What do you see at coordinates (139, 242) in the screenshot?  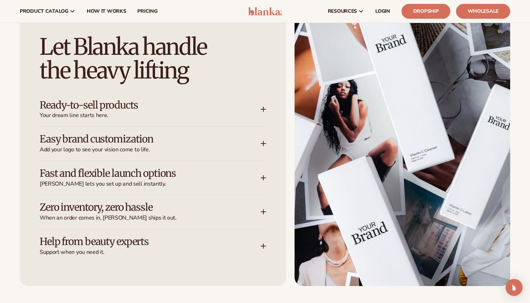 I see `h3: Help from beauty experts` at bounding box center [139, 242].